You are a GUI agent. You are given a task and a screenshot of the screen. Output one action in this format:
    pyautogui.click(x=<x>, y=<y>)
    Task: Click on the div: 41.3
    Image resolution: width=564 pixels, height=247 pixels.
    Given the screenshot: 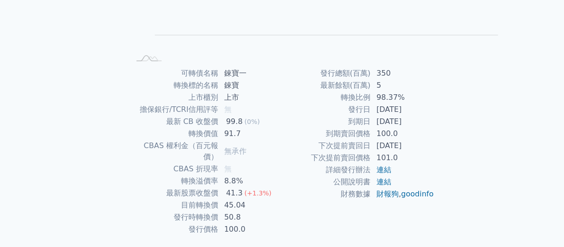 What is the action you would take?
    pyautogui.click(x=234, y=193)
    